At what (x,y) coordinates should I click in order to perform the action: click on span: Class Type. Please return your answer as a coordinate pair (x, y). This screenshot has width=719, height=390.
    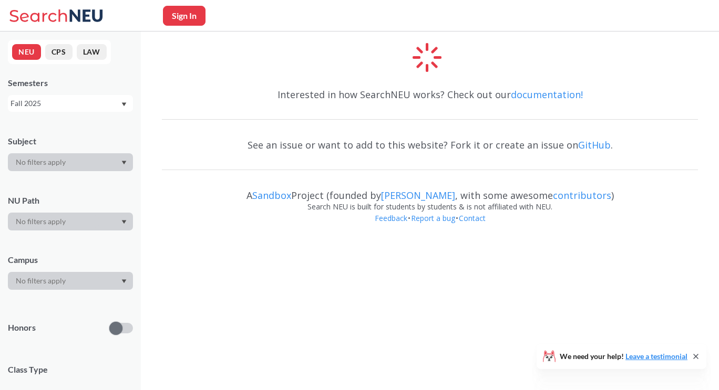
    Looking at the image, I should click on (70, 370).